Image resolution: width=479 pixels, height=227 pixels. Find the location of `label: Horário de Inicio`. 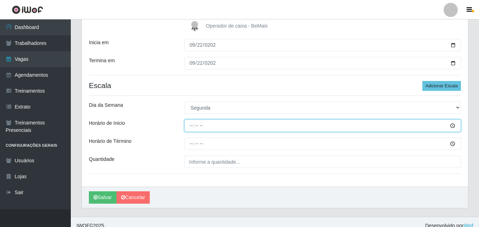

label: Horário de Inicio is located at coordinates (107, 123).